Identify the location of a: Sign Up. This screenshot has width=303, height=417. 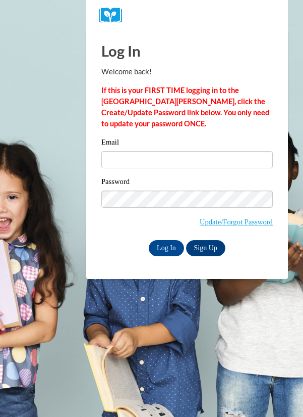
(206, 248).